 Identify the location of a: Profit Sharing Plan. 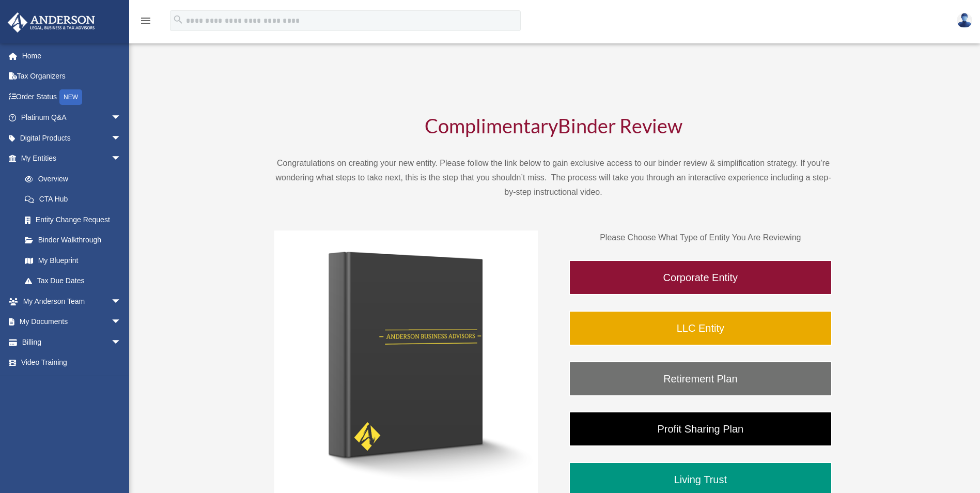
(701, 429).